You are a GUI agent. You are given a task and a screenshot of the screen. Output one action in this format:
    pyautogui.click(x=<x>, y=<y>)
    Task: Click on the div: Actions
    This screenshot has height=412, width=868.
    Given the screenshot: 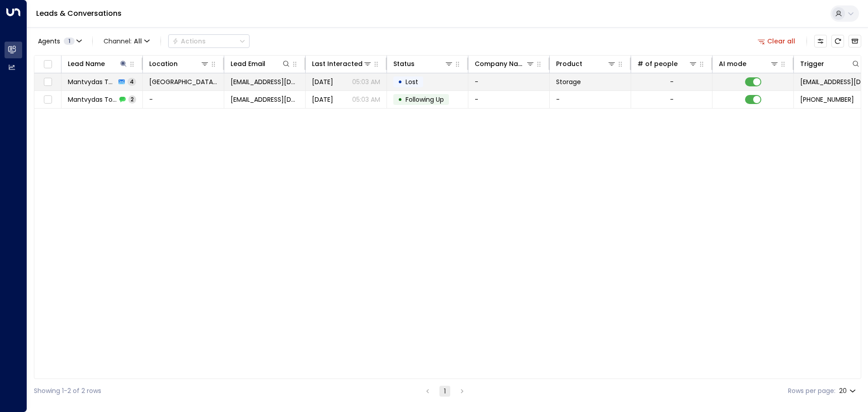 What is the action you would take?
    pyautogui.click(x=189, y=41)
    